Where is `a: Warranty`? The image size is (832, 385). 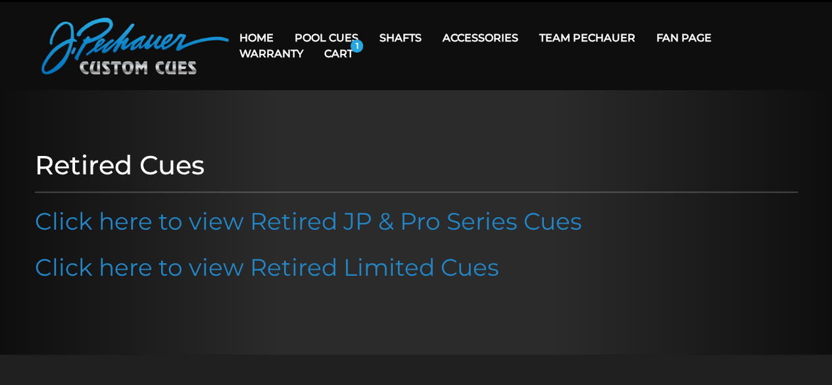
a: Warranty is located at coordinates (271, 53).